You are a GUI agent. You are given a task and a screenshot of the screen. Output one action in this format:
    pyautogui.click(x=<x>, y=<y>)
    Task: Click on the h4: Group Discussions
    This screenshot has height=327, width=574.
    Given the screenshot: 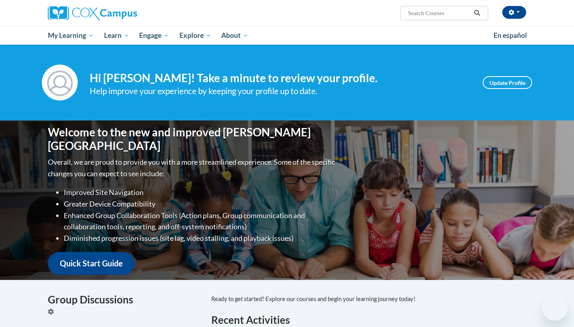 What is the action you would take?
    pyautogui.click(x=124, y=299)
    